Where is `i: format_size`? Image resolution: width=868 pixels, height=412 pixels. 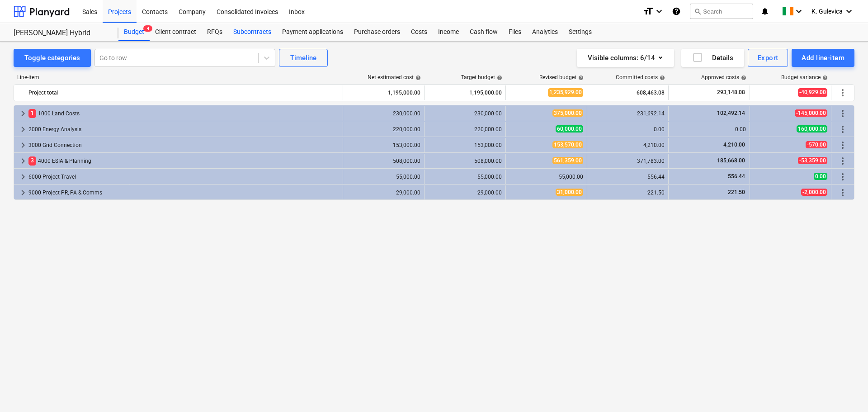 i: format_size is located at coordinates (648, 11).